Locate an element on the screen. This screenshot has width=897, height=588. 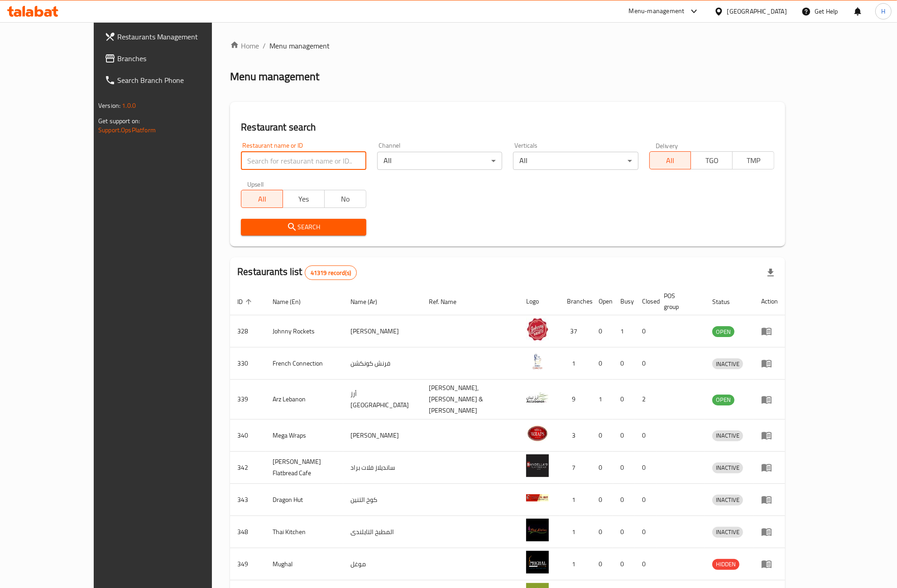
span: 1.0.0 is located at coordinates (128, 105).